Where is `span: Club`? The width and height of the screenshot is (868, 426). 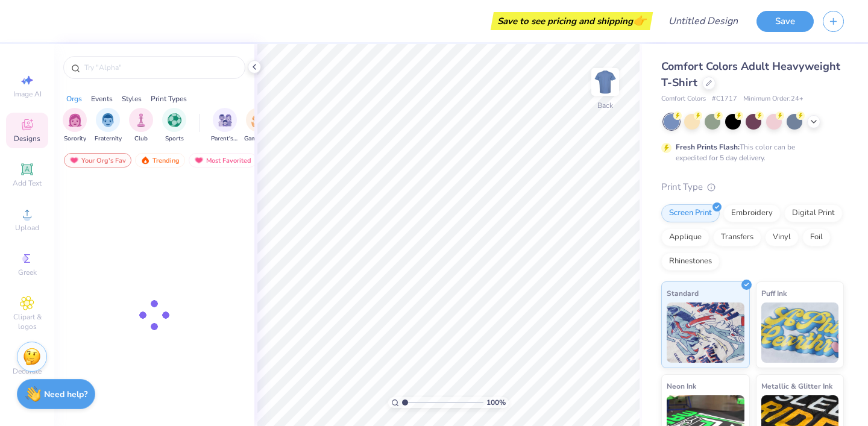 span: Club is located at coordinates (141, 139).